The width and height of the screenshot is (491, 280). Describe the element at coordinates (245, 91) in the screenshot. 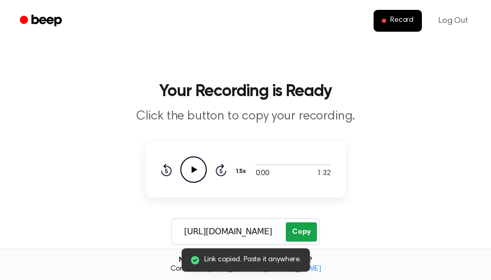

I see `h1: Your Recording is Ready` at that location.